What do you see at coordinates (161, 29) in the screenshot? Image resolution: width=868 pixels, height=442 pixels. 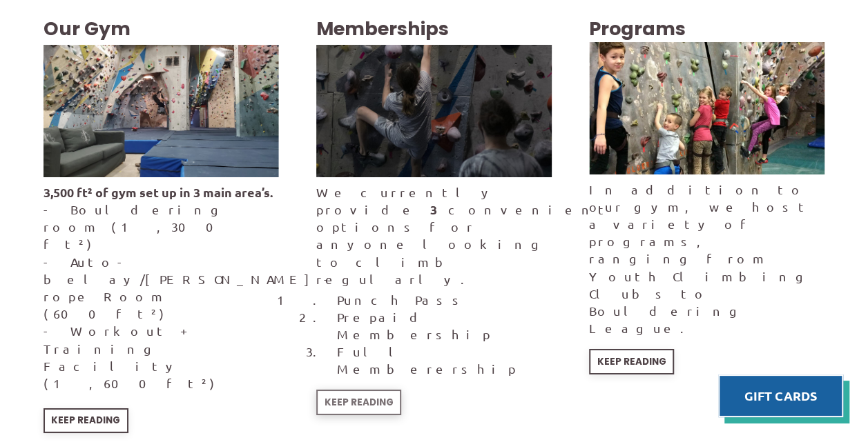 I see `h3: Our Gym` at bounding box center [161, 29].